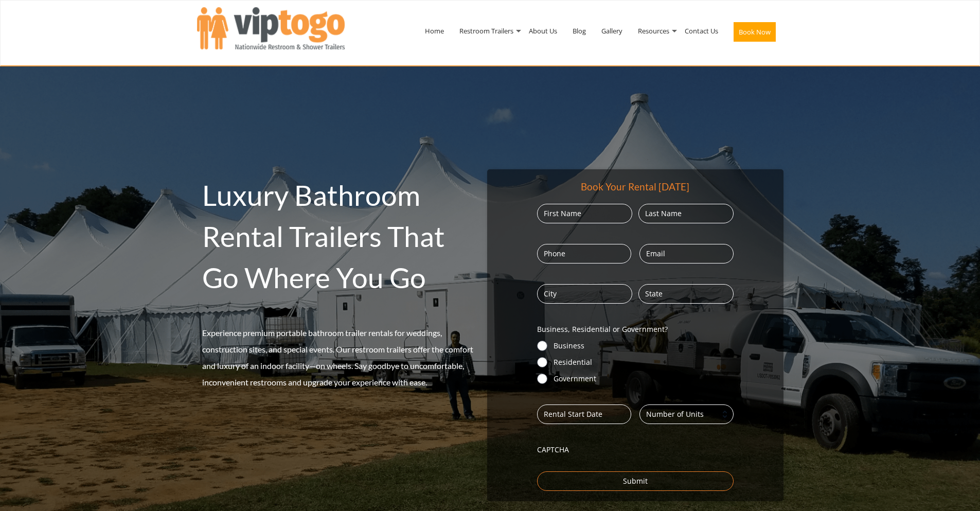  What do you see at coordinates (584, 213) in the screenshot?
I see `input: First Name` at bounding box center [584, 213].